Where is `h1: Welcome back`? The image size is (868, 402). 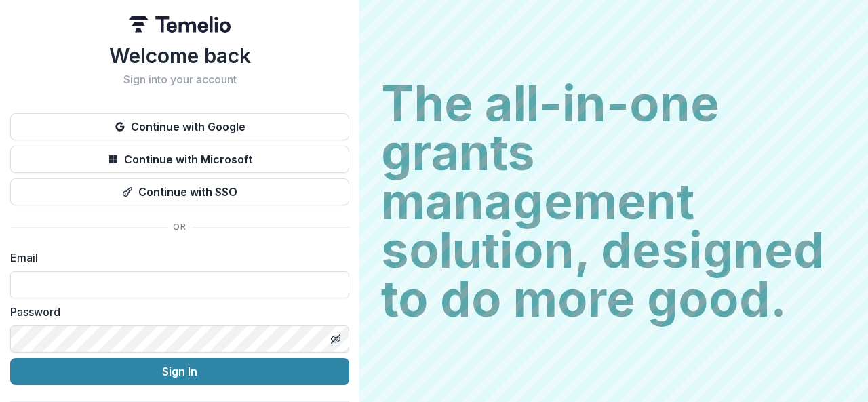 h1: Welcome back is located at coordinates (180, 56).